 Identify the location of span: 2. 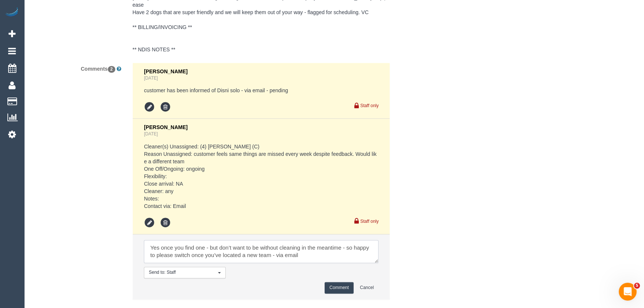
(112, 69).